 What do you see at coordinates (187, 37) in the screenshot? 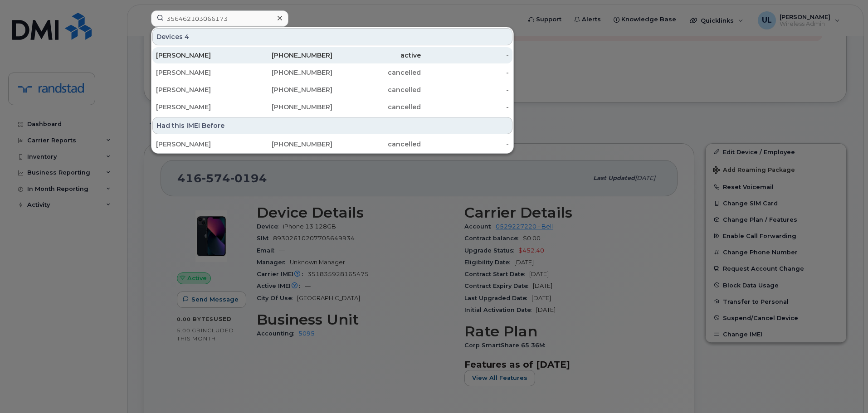
I see `span: 4` at bounding box center [187, 37].